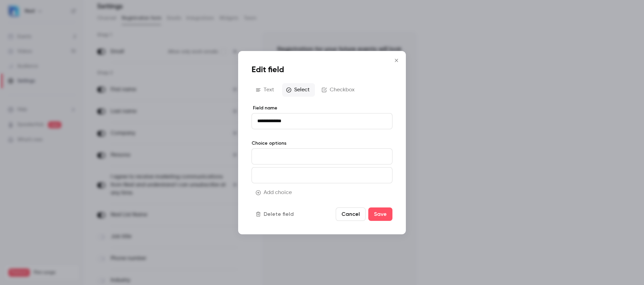  I want to click on button: Select, so click(298, 90).